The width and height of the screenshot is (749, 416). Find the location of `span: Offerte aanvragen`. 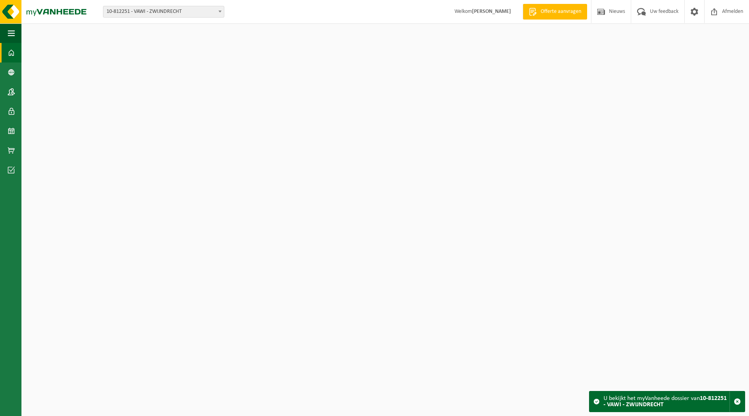

span: Offerte aanvragen is located at coordinates (561, 12).